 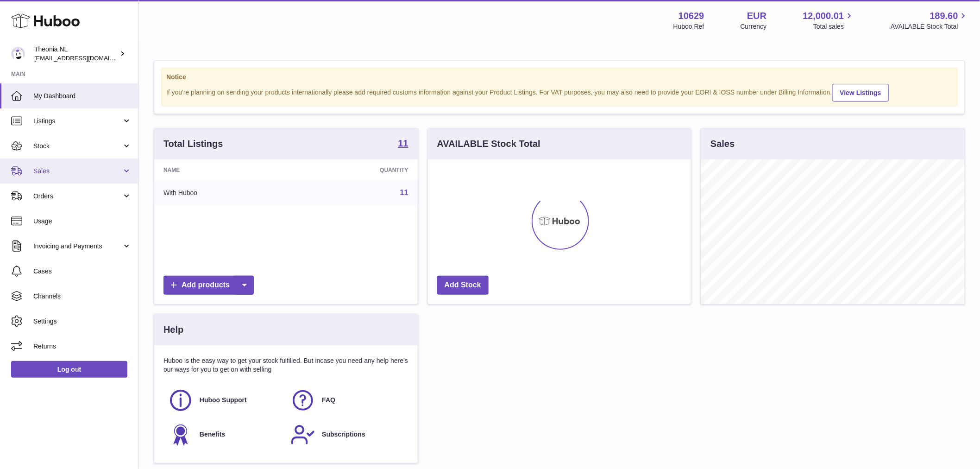 What do you see at coordinates (212, 434) in the screenshot?
I see `span: Benefits` at bounding box center [212, 434].